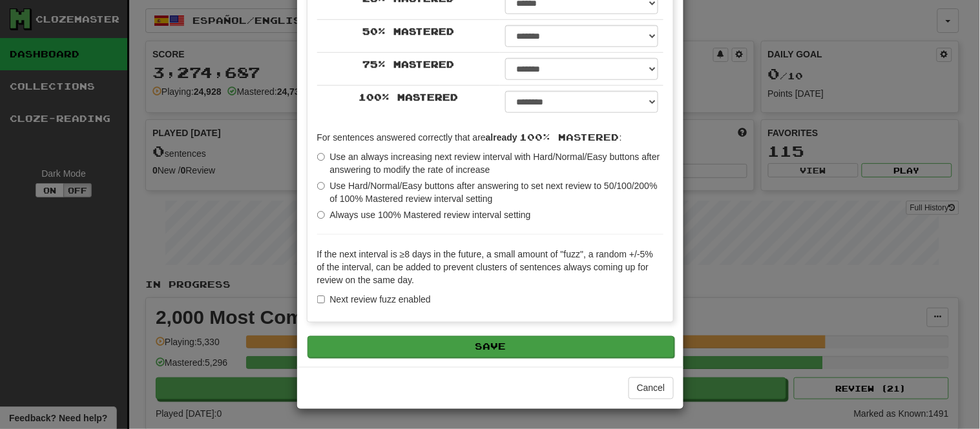  Describe the element at coordinates (321, 186) in the screenshot. I see `input: Use Hard/Normal/Easy buttons after answering to set next review to 50/100/200% of 100% Mastered r...` at that location.